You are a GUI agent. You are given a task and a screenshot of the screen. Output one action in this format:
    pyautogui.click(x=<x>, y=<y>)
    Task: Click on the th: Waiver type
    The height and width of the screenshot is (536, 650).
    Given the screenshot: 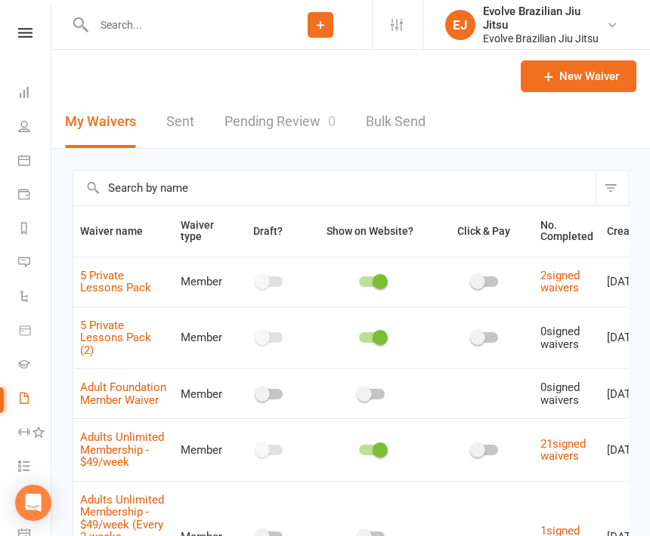 What is the action you would take?
    pyautogui.click(x=203, y=231)
    